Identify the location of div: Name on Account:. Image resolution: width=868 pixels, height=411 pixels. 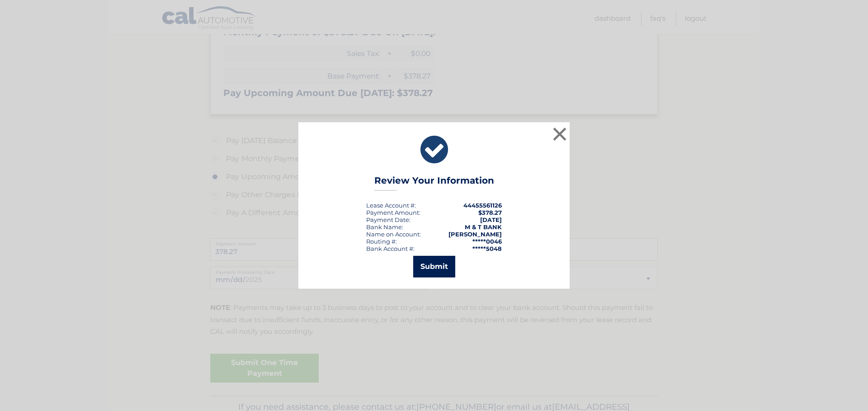
(393, 234).